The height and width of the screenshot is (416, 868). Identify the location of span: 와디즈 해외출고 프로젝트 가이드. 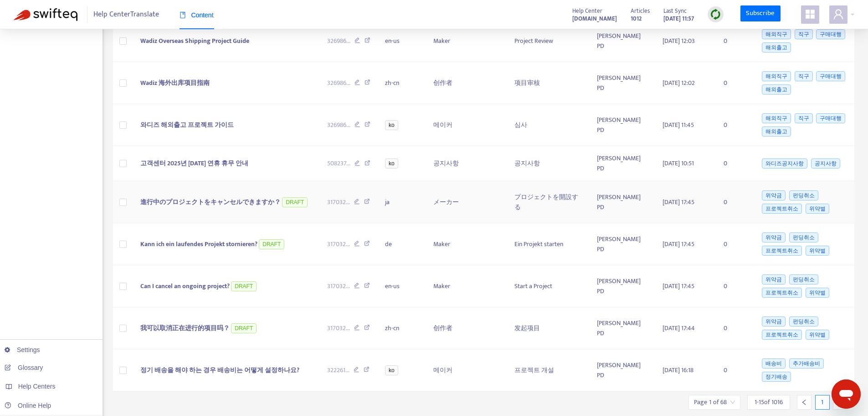
(187, 124).